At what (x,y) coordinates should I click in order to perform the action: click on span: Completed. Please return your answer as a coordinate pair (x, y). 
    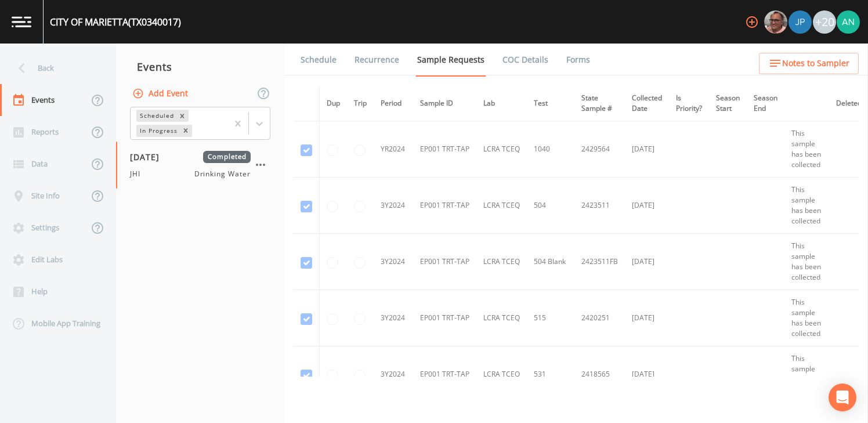
    Looking at the image, I should click on (227, 156).